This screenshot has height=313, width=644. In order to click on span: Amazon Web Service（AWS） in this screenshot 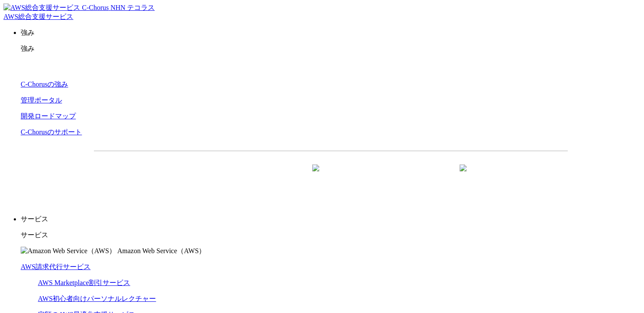, I will do `click(161, 250)`.